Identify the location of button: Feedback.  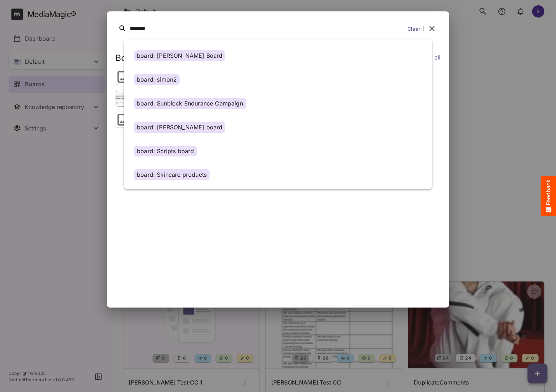
(548, 196).